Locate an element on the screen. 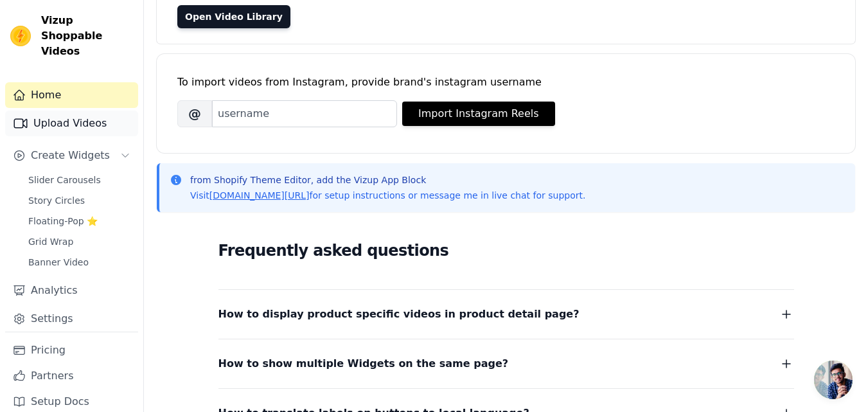 The width and height of the screenshot is (868, 412). button: How to display product specific videos in product detail page? is located at coordinates (506, 314).